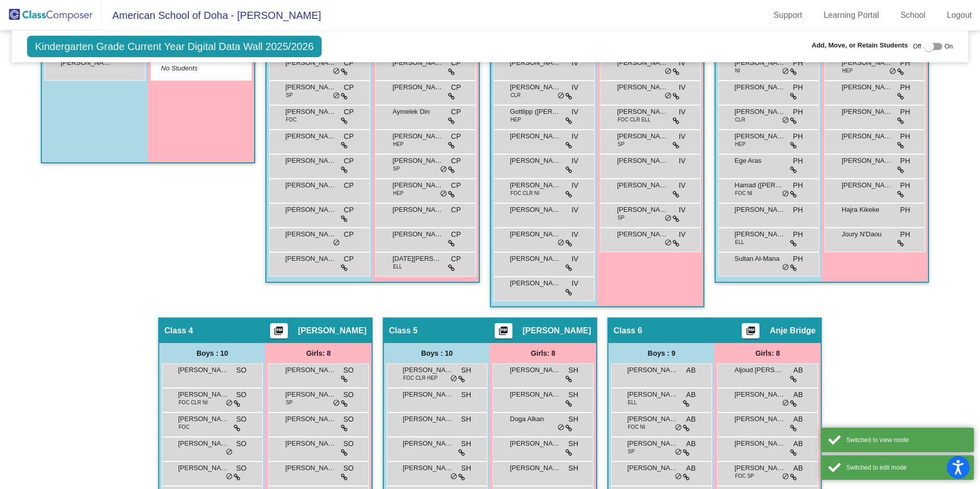 This screenshot has width=980, height=489. Describe the element at coordinates (788, 16) in the screenshot. I see `a: Support` at that location.